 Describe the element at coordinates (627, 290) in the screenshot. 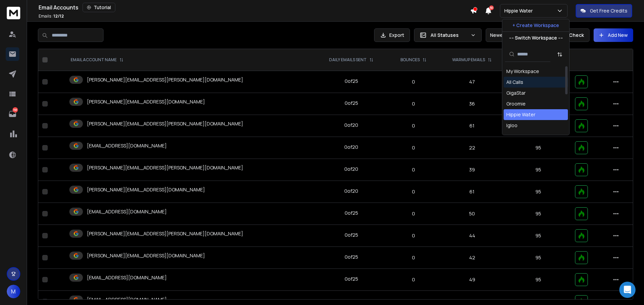

I see `div: Open Intercom Messenger` at that location.